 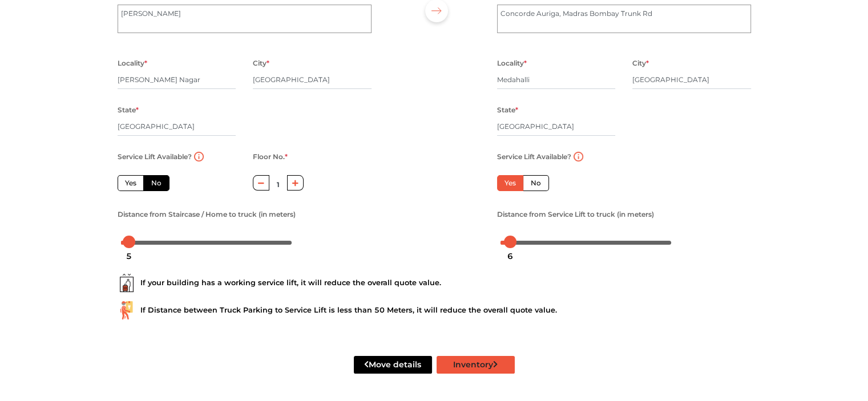 What do you see at coordinates (575, 214) in the screenshot?
I see `label: Distance from Service Lift to truck (in meters)` at bounding box center [575, 214].